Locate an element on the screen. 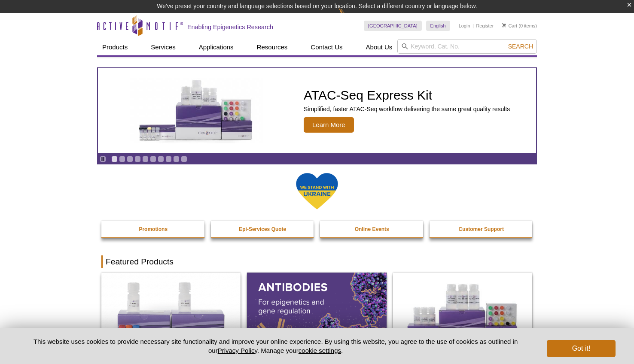 The height and width of the screenshot is (364, 634). img: We Stand With Ukraine is located at coordinates (317, 191).